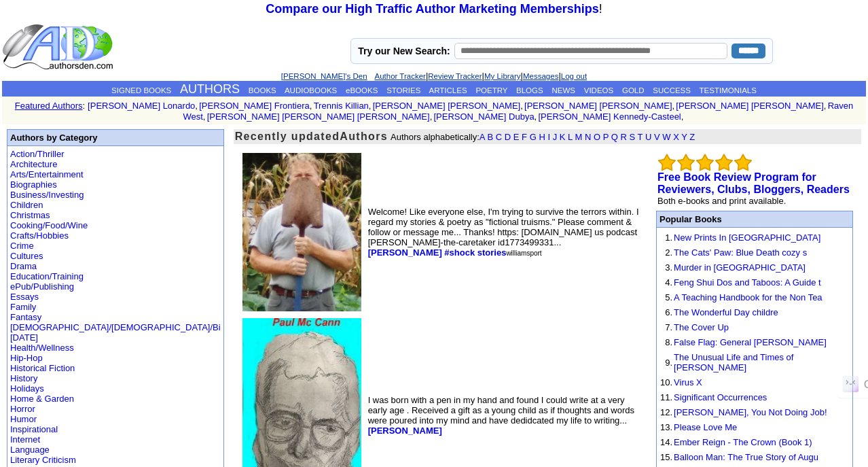  What do you see at coordinates (34, 184) in the screenshot?
I see `a: Biographies` at bounding box center [34, 184].